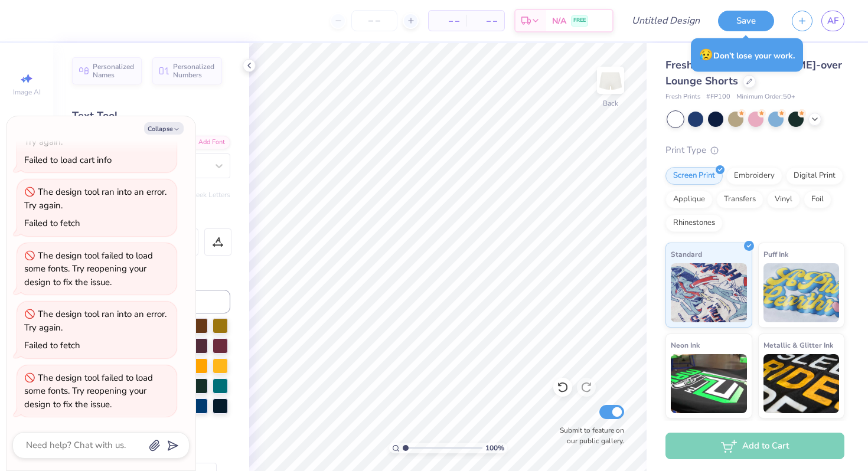 The width and height of the screenshot is (868, 471). What do you see at coordinates (709, 384) in the screenshot?
I see `img: Neon Ink` at bounding box center [709, 384].